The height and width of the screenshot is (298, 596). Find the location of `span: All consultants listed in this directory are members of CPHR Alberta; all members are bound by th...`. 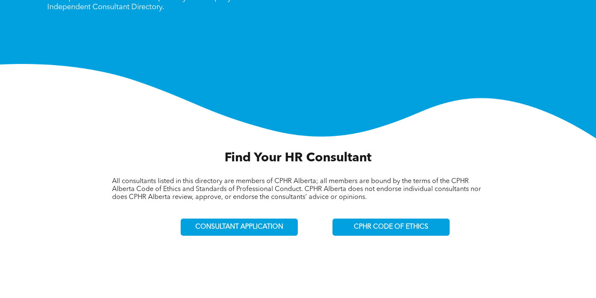

span: All consultants listed in this directory are members of CPHR Alberta; all members are bound by th... is located at coordinates (297, 190).